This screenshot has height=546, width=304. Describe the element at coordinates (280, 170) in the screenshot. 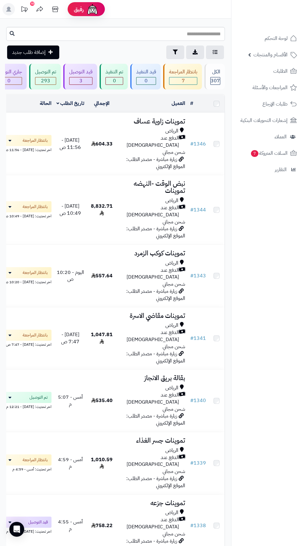

I see `span: التقارير` at that location.